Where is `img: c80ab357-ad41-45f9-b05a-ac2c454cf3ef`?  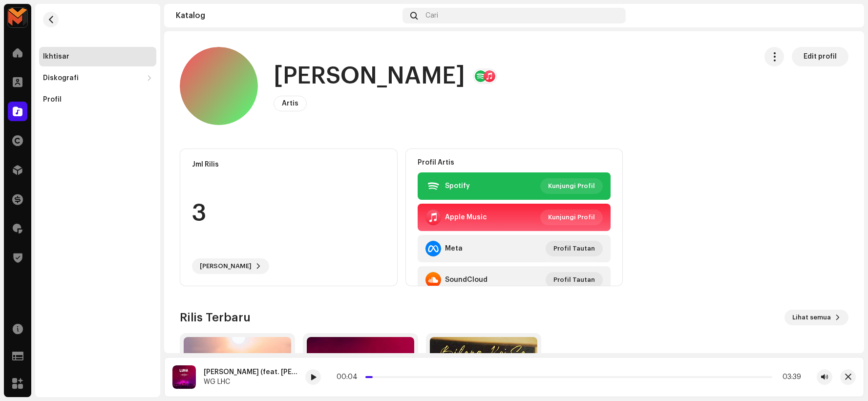 img: c80ab357-ad41-45f9-b05a-ac2c454cf3ef is located at coordinates (844, 16).